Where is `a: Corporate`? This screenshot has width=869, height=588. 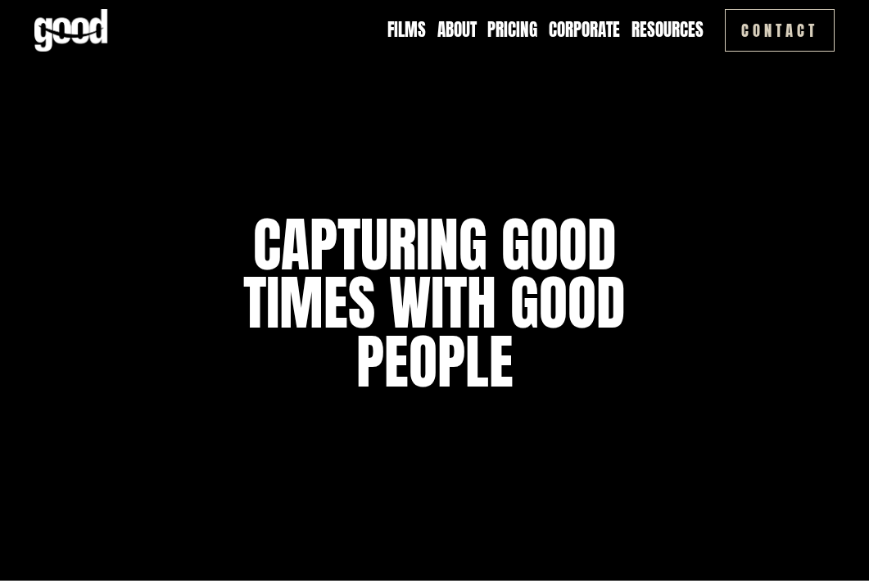
a: Corporate is located at coordinates (584, 31).